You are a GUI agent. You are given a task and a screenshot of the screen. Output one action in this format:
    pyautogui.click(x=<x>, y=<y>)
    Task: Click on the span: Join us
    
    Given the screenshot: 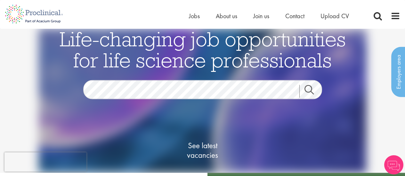 What is the action you would take?
    pyautogui.click(x=261, y=16)
    